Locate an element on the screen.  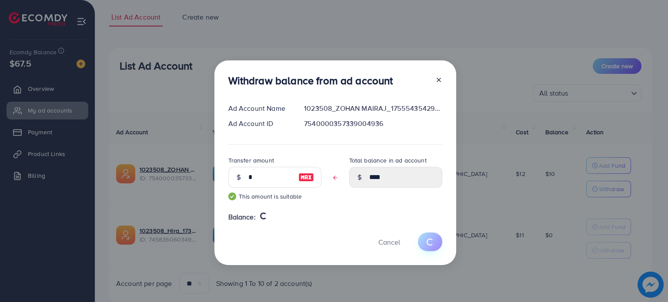
button: Cancel is located at coordinates (389, 242).